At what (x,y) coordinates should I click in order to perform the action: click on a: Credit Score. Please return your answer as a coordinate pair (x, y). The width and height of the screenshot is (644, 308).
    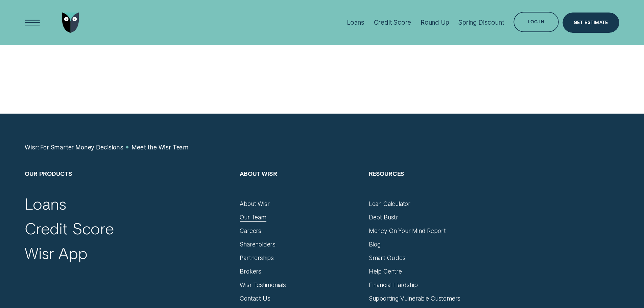
    Looking at the image, I should click on (69, 228).